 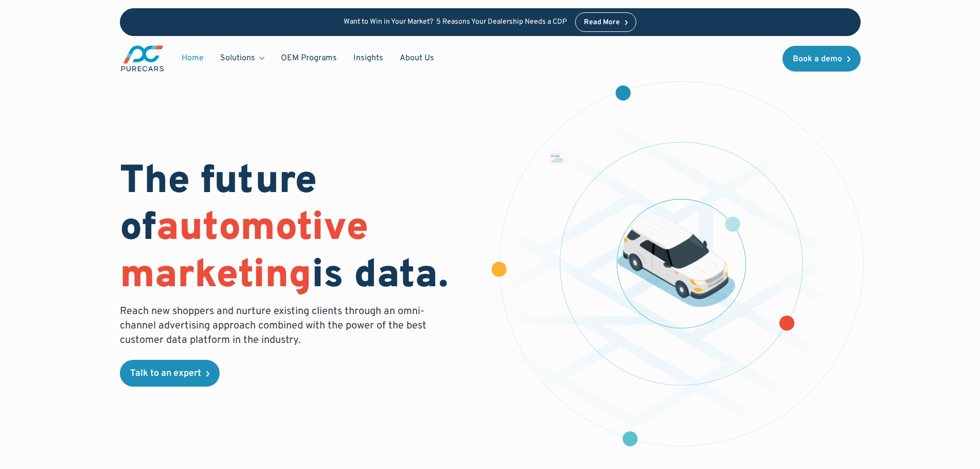 What do you see at coordinates (602, 23) in the screenshot?
I see `div: Read More` at bounding box center [602, 23].